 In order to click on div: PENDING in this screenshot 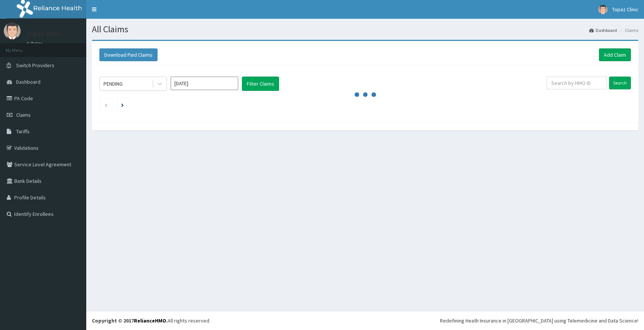, I will do `click(113, 84)`.